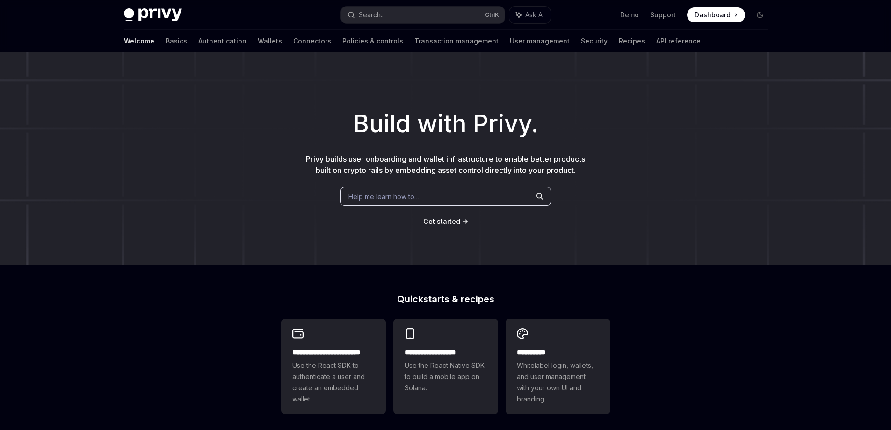  I want to click on h1: Build with Privy., so click(445, 124).